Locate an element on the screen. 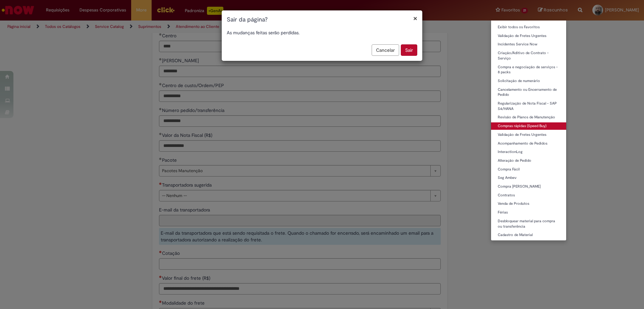  a: Desbloquear material para compra ou transferência is located at coordinates (529, 224).